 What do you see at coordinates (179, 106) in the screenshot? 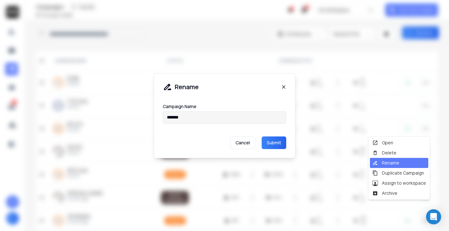
I see `label: Campaign Name` at bounding box center [179, 106].